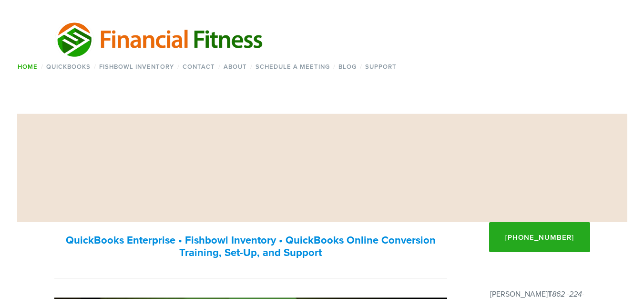 Image resolution: width=644 pixels, height=299 pixels. I want to click on img: Financial Fitness Consulting, so click(160, 39).